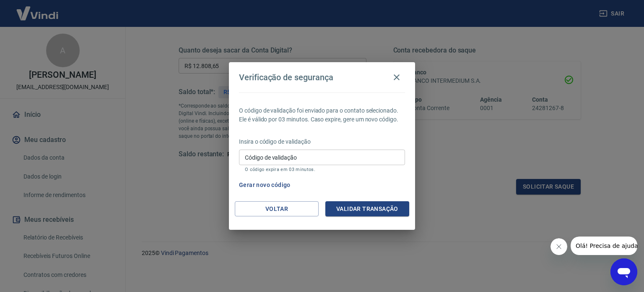 The width and height of the screenshot is (644, 292). Describe the element at coordinates (38, 9) in the screenshot. I see `span: Olá! Precisa de ajuda?` at that location.